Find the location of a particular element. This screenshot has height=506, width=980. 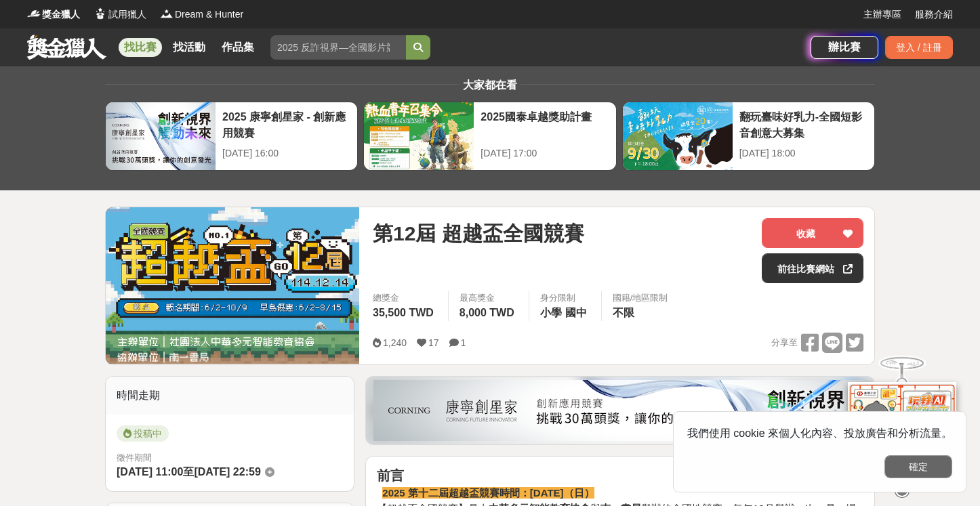

span: 試用獵人 is located at coordinates (127, 14).